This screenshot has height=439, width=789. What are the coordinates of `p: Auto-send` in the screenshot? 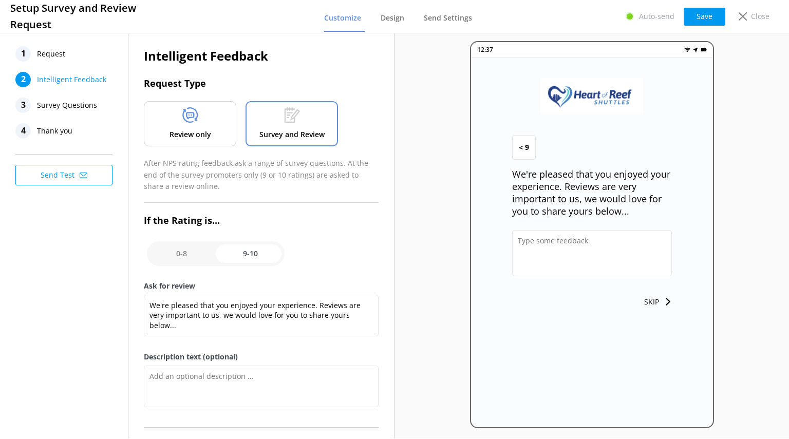 It's located at (656, 16).